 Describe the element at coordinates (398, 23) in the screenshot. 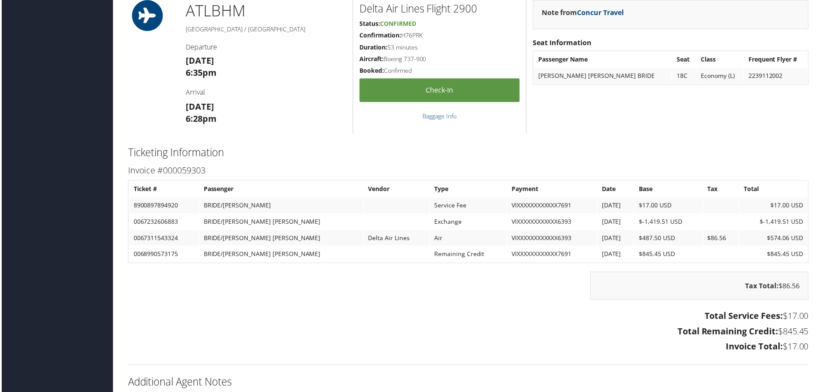

I see `span: Confirmed` at that location.